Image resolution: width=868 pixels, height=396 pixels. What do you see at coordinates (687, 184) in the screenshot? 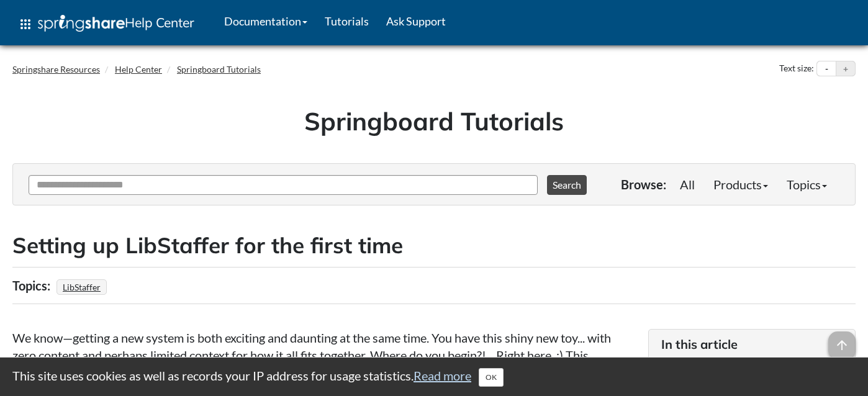
I see `a: All` at bounding box center [687, 184].